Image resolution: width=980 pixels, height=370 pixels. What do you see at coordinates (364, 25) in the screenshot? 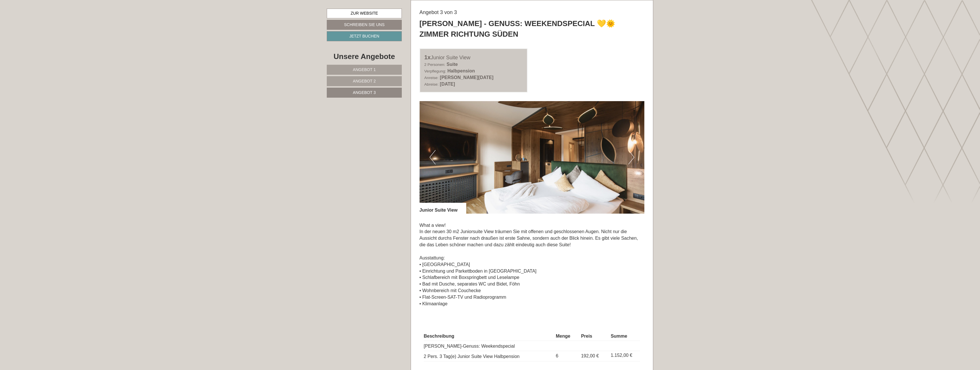
I see `a: Schreiben Sie uns` at bounding box center [364, 25].